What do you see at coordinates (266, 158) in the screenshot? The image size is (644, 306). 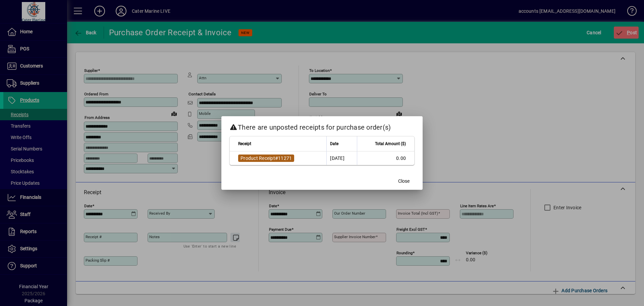 I see `a: Product Receipt#11271` at bounding box center [266, 158].